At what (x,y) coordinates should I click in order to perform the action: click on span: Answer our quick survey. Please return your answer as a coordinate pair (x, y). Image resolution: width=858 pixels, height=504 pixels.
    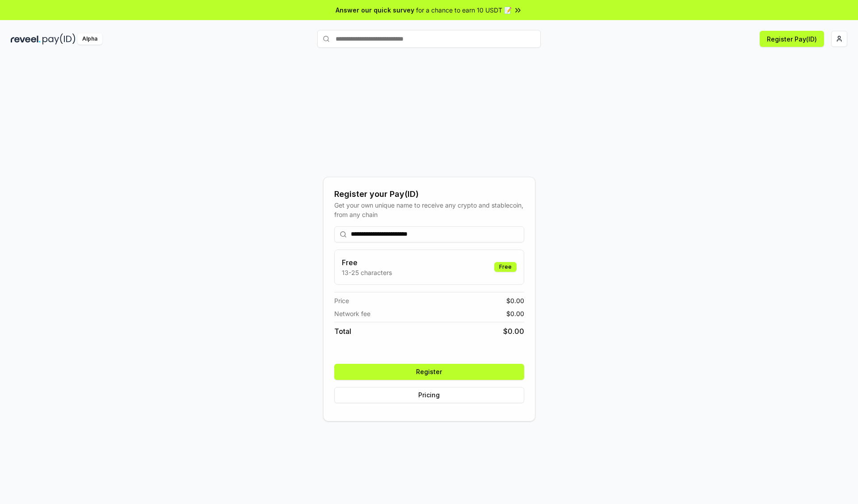
    Looking at the image, I should click on (375, 10).